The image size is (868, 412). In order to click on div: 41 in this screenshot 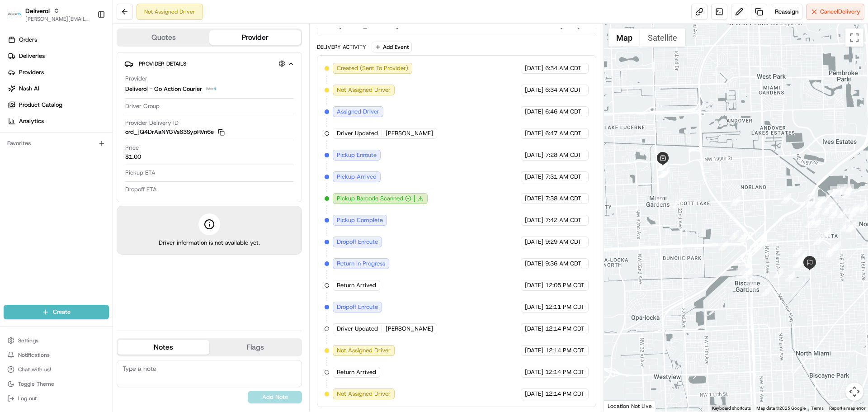, I will do `click(863, 206)`.